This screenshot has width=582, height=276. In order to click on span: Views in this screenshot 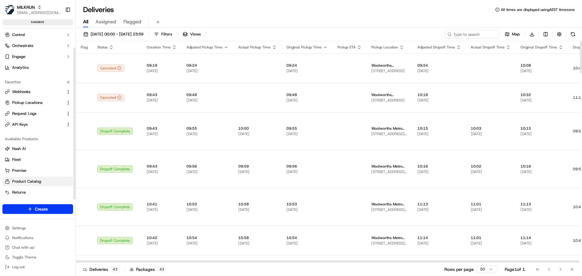, I will do `click(195, 34)`.